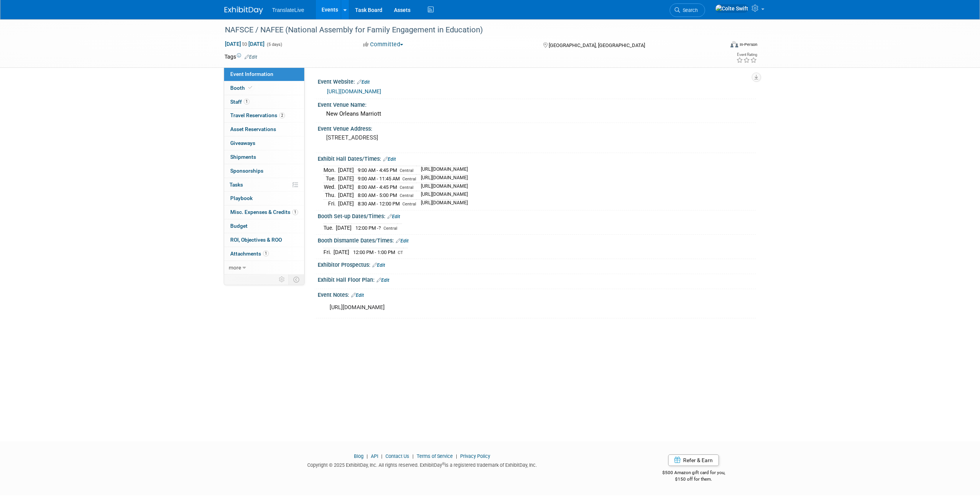 This screenshot has height=503, width=980. Describe the element at coordinates (537, 279) in the screenshot. I see `div: Exhibit Hall Floor Plan:` at that location.